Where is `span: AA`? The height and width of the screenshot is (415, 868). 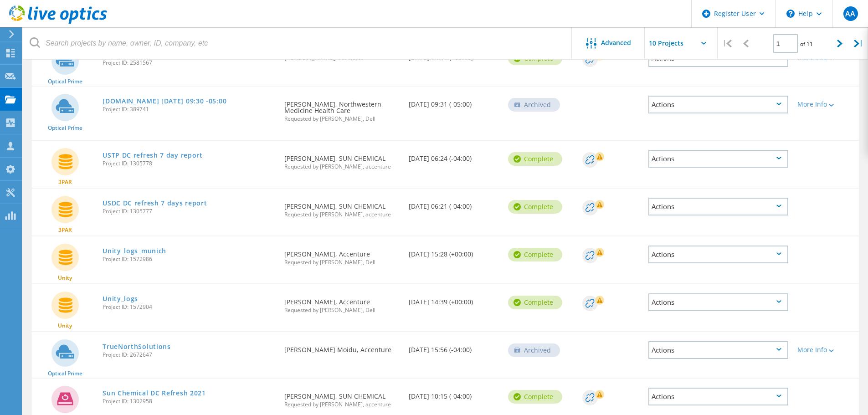
span: AA is located at coordinates (851, 14).